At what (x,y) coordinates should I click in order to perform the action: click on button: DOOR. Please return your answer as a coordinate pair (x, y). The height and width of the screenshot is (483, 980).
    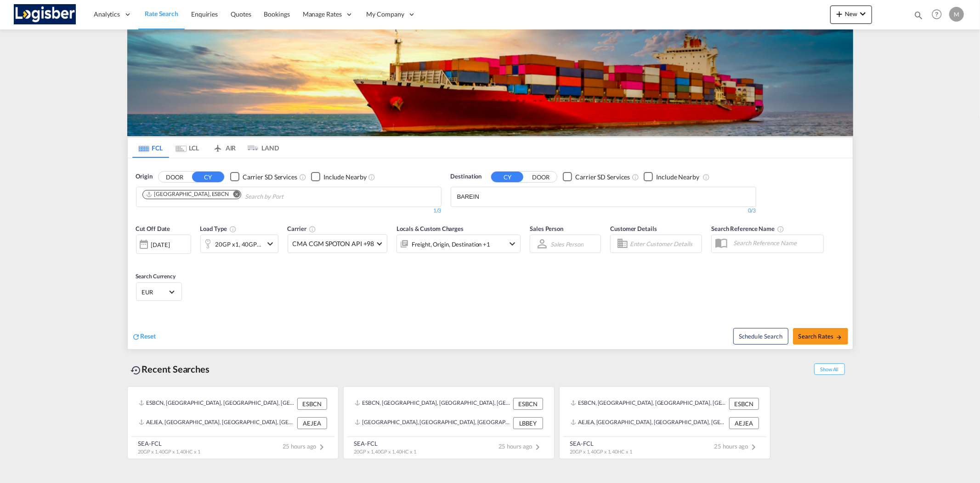
    Looking at the image, I should click on (175, 176).